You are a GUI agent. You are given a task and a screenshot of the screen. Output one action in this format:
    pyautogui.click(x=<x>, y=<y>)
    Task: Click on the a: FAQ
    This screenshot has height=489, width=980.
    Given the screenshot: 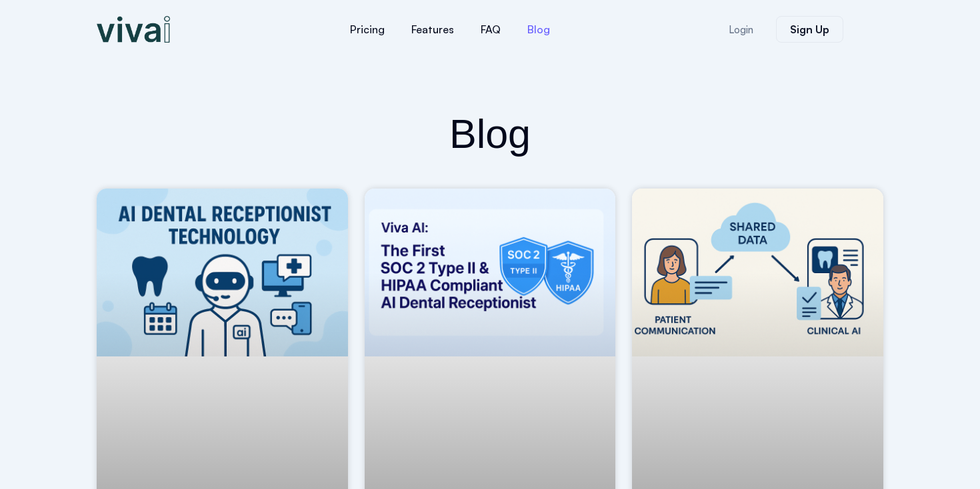 What is the action you would take?
    pyautogui.click(x=491, y=29)
    